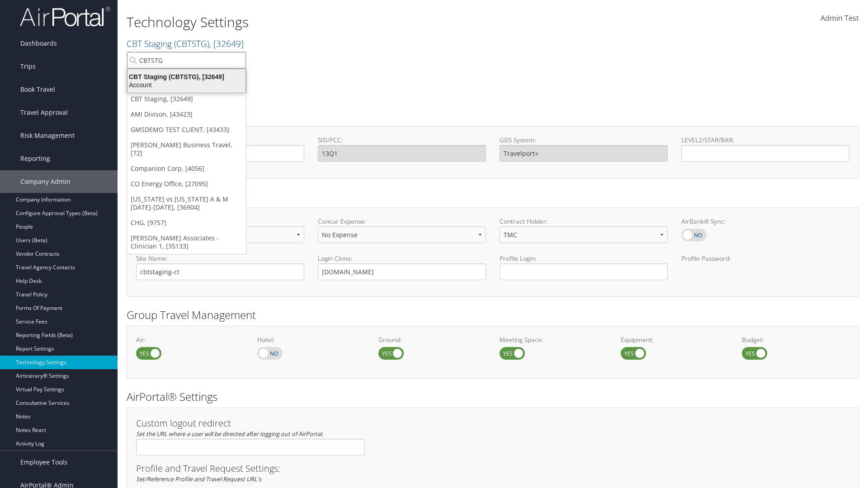 Image resolution: width=868 pixels, height=488 pixels. What do you see at coordinates (402, 259) in the screenshot?
I see `label: Login Clone:` at bounding box center [402, 259].